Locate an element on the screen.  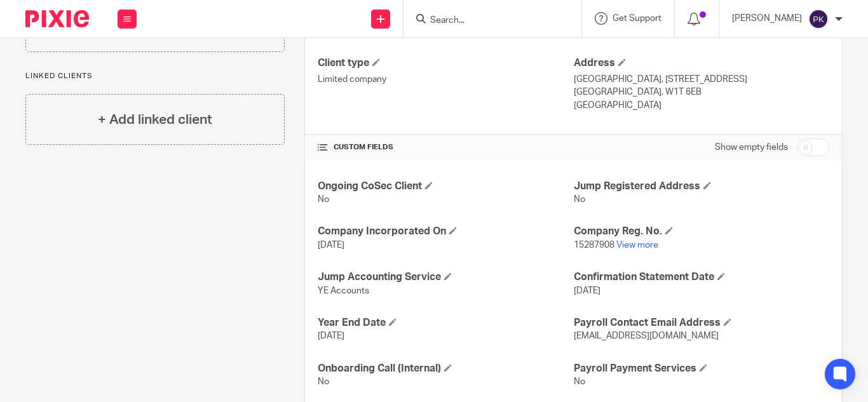
h4: Payroll Contact Email Address is located at coordinates (701, 323).